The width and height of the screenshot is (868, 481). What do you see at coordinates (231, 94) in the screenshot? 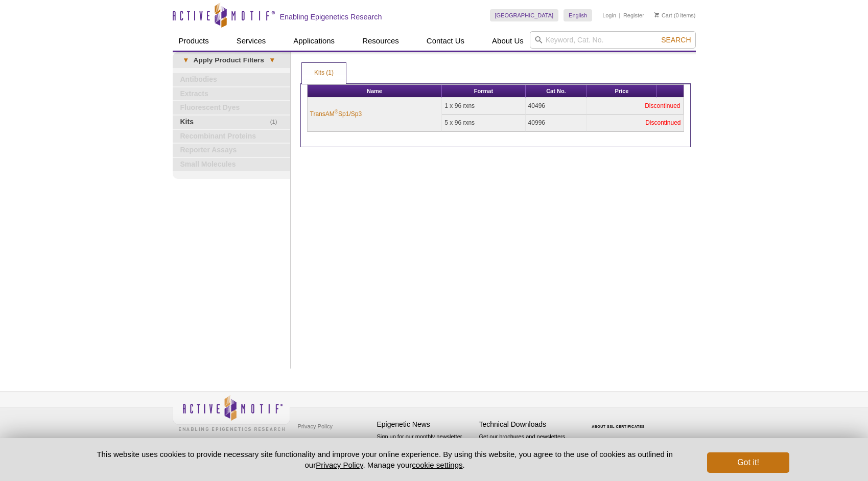
I see `a: Extracts` at bounding box center [231, 94].